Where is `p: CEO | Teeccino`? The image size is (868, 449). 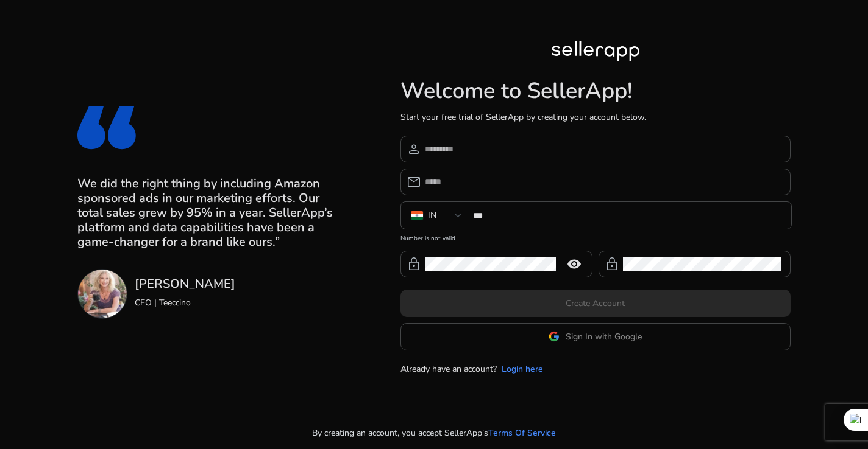 p: CEO | Teeccino is located at coordinates (184, 303).